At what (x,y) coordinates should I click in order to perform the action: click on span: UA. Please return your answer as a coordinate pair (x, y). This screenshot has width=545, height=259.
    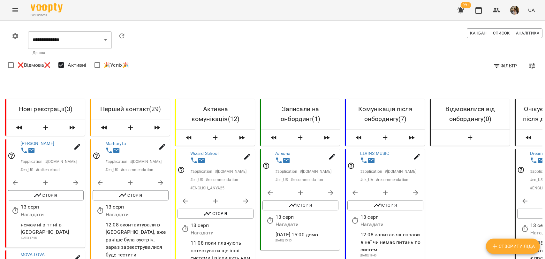
    Looking at the image, I should click on (531, 10).